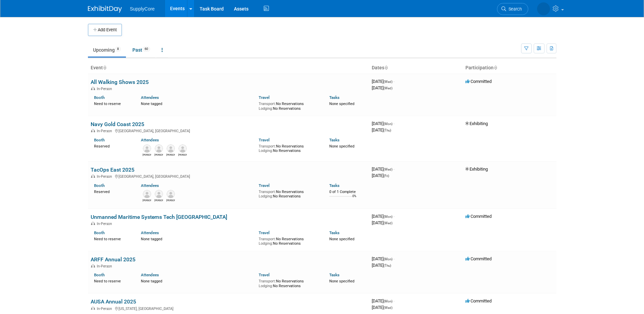 The height and width of the screenshot is (314, 644). Describe the element at coordinates (182, 155) in the screenshot. I see `div: Shane Tarrant` at that location.